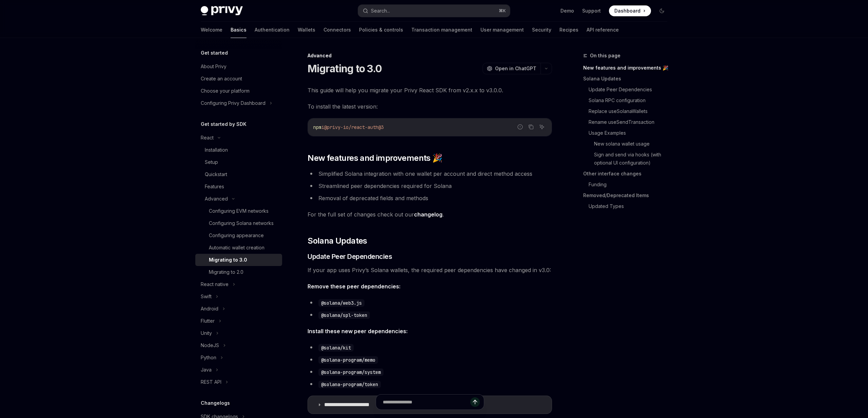 Image resolution: width=868 pixels, height=418 pixels. Describe the element at coordinates (336, 348) in the screenshot. I see `code: @solana/kit` at that location.